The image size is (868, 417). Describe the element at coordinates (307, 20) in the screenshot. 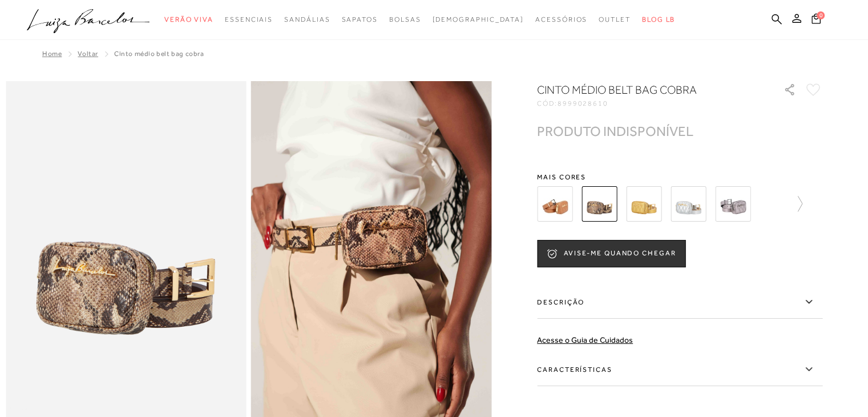

I see `span: Sandálias` at that location.